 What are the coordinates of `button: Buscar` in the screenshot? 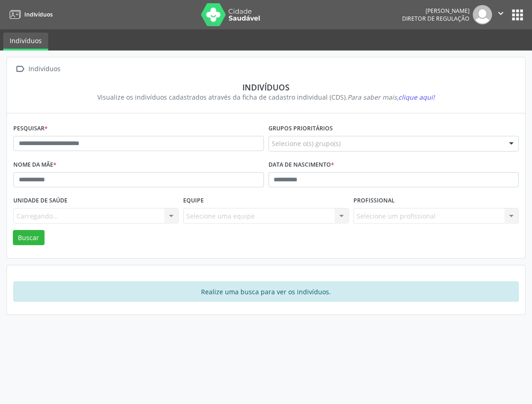 It's located at (29, 238).